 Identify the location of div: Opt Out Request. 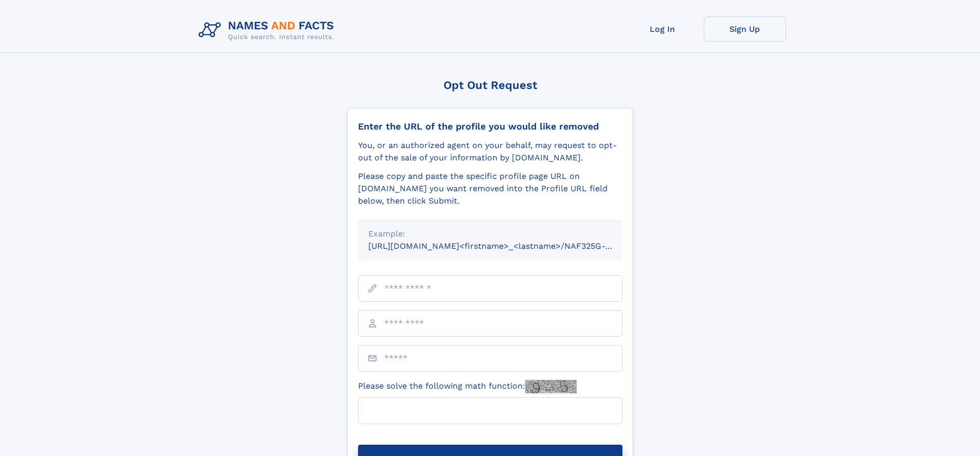
(490, 85).